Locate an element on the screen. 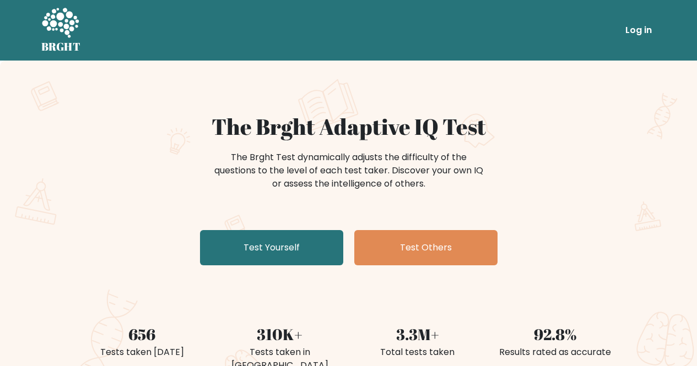 The height and width of the screenshot is (366, 697). a: Log in is located at coordinates (638, 30).